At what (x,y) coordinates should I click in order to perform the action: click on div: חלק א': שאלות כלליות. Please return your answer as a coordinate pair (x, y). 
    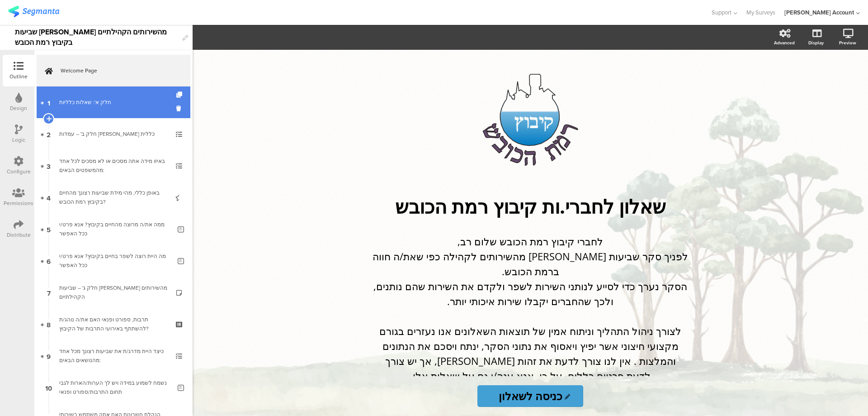
    Looking at the image, I should click on (113, 103).